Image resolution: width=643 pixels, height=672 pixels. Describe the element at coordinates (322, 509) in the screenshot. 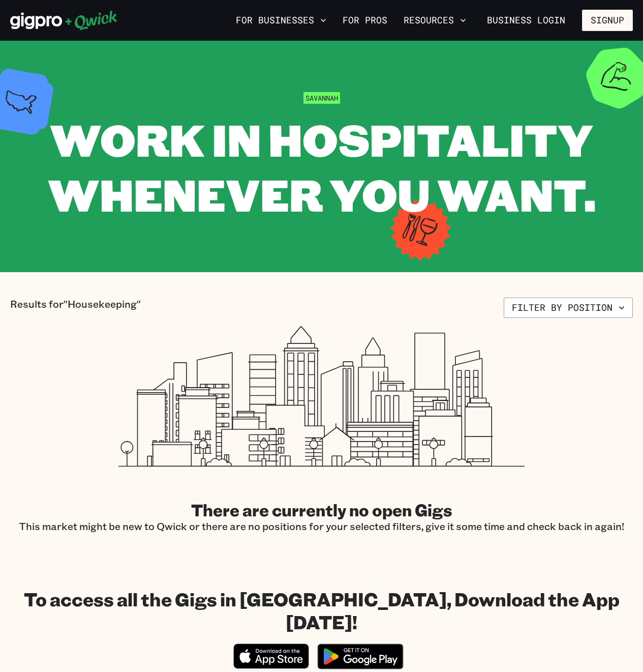

I see `h2: There are currently no open Gigs` at that location.